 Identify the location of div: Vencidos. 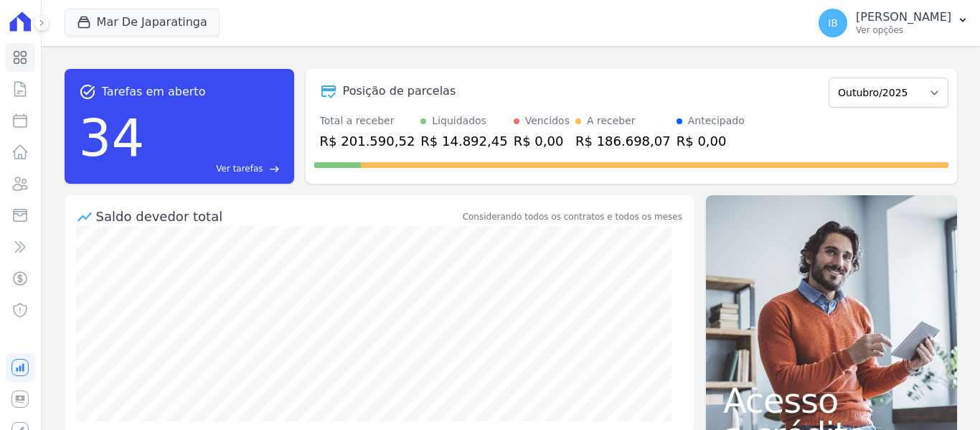
(548, 120).